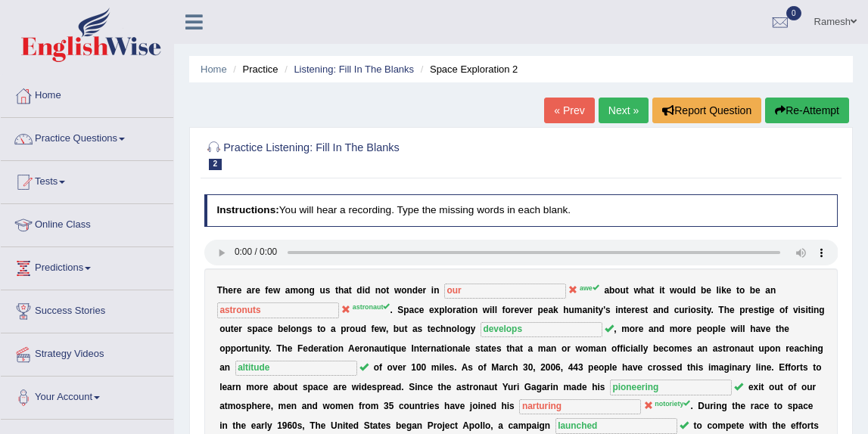  I want to click on a: Listening: Fill In The Blanks, so click(354, 69).